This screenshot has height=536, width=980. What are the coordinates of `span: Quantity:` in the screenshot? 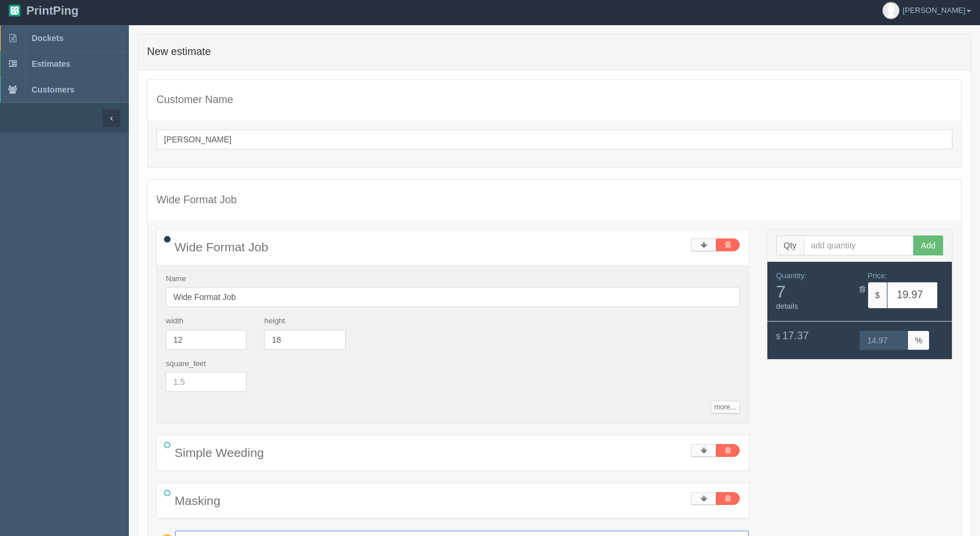 It's located at (792, 275).